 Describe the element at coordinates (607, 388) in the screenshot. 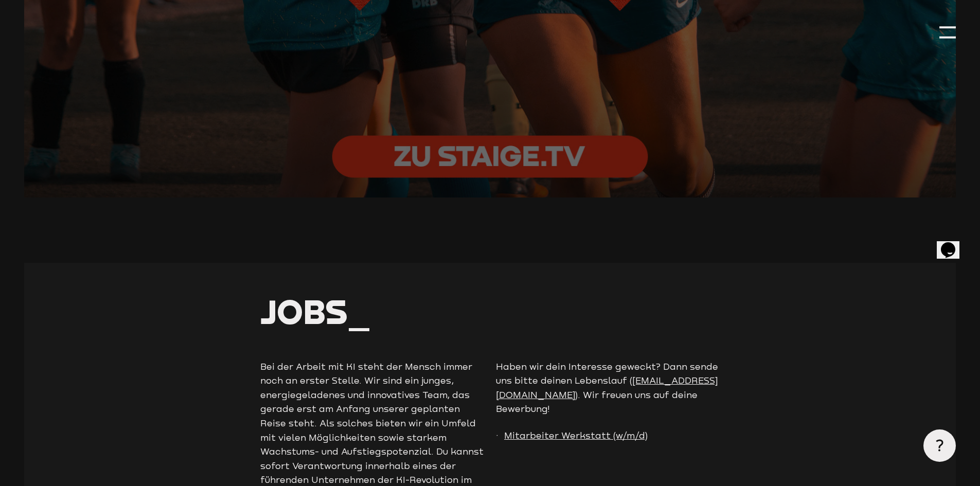

I see `p: Haben wir dein Interesse geweckt? Dann sende uns bitte deinen Lebenslauf ( ). Wir freuen uns auf ...` at that location.